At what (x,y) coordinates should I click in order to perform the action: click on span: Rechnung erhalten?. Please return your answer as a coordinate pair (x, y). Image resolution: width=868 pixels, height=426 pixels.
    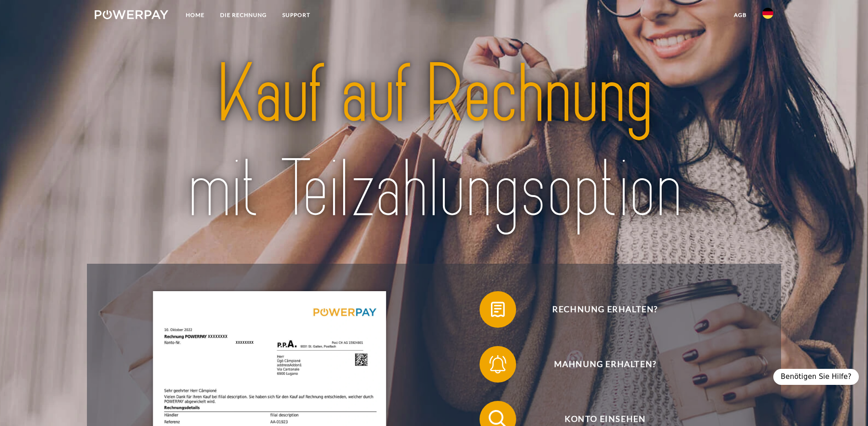
    Looking at the image, I should click on (605, 309).